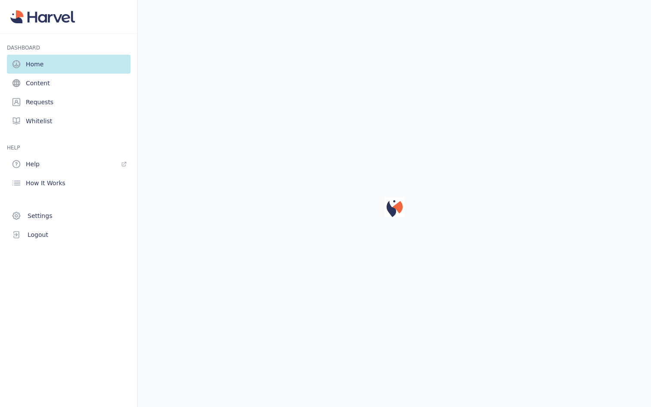  What do you see at coordinates (68, 102) in the screenshot?
I see `a: Requests` at bounding box center [68, 102].